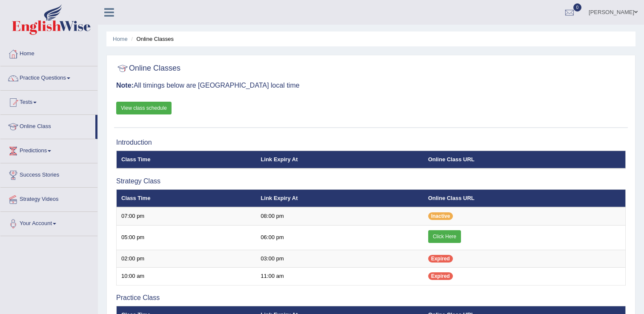  I want to click on b: Note:, so click(125, 85).